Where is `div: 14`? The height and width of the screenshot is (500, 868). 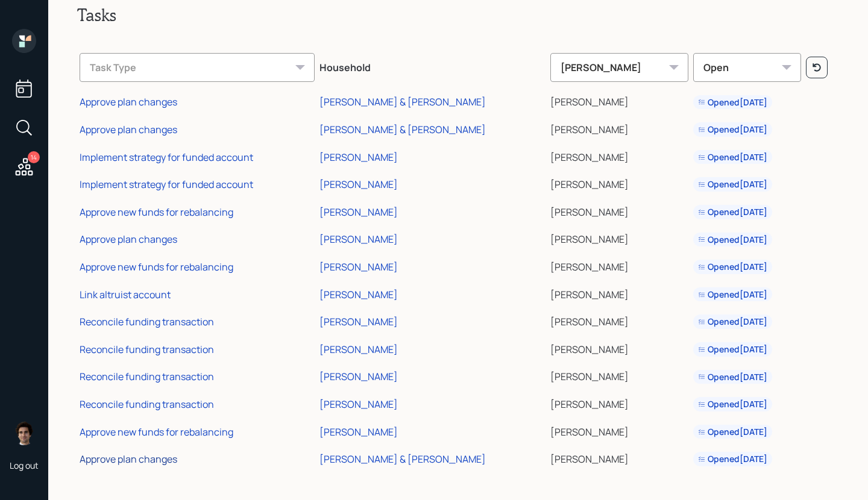 div: 14 is located at coordinates (33, 157).